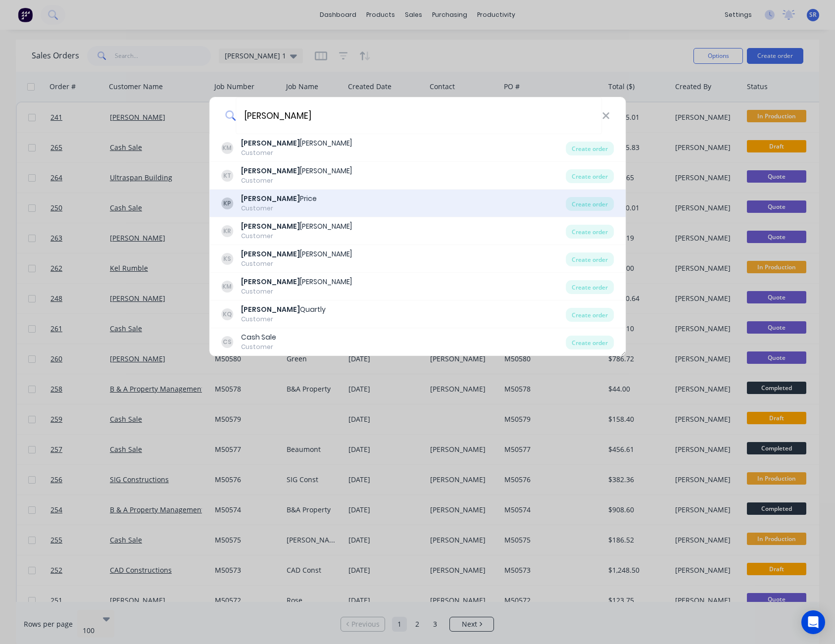  Describe the element at coordinates (228, 231) in the screenshot. I see `div: KR` at that location.